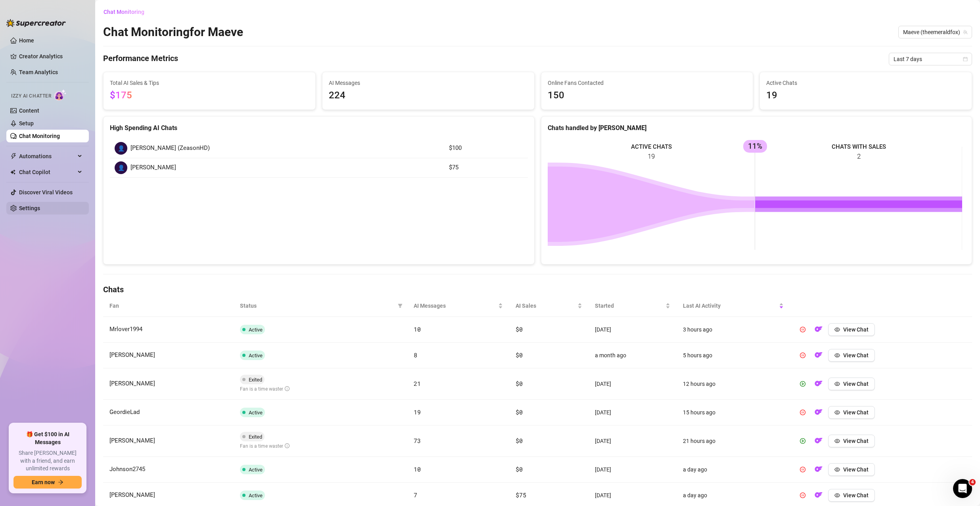 The height and width of the screenshot is (506, 980). What do you see at coordinates (734, 470) in the screenshot?
I see `td: a day ago` at bounding box center [734, 470].